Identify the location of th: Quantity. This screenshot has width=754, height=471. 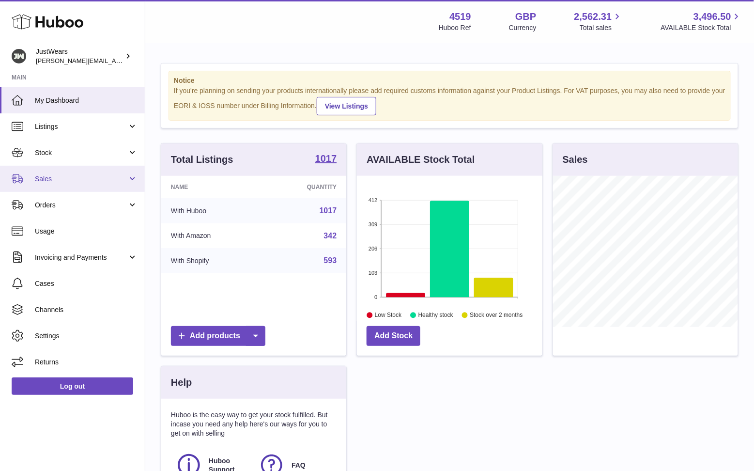
(304, 187).